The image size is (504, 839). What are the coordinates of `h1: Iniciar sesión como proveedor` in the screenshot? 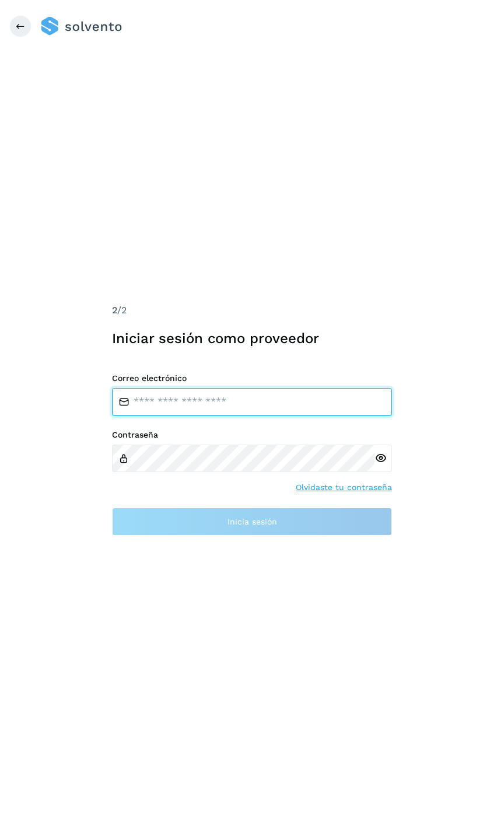 It's located at (252, 338).